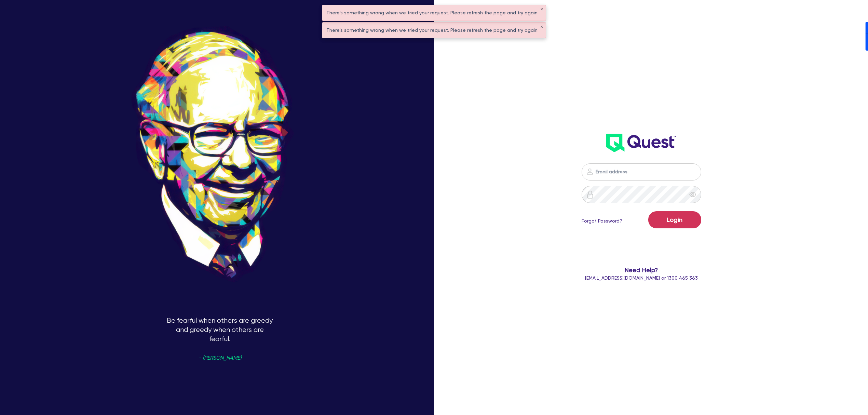 The width and height of the screenshot is (868, 415). Describe the element at coordinates (602, 221) in the screenshot. I see `a: Forgot Password?` at that location.